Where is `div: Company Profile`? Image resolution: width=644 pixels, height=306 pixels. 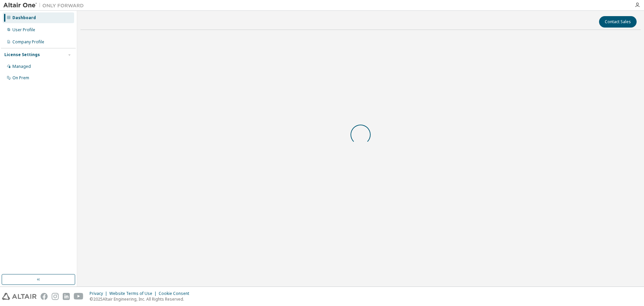 div: Company Profile is located at coordinates (28, 42).